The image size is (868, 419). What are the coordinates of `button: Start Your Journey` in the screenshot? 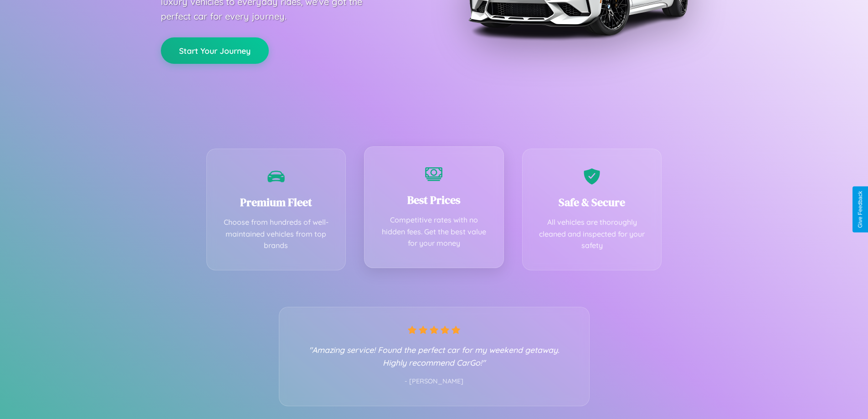 It's located at (214, 50).